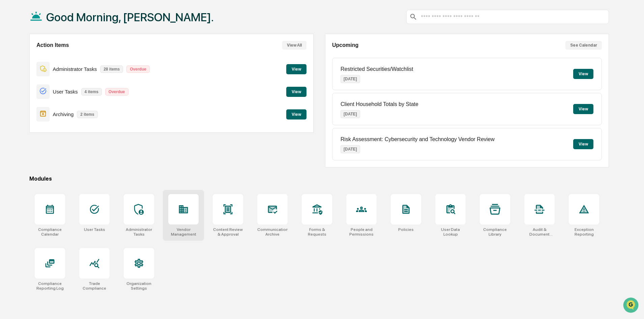 The height and width of the screenshot is (319, 644). Describe the element at coordinates (70, 89) in the screenshot. I see `span: Attestations` at that location.